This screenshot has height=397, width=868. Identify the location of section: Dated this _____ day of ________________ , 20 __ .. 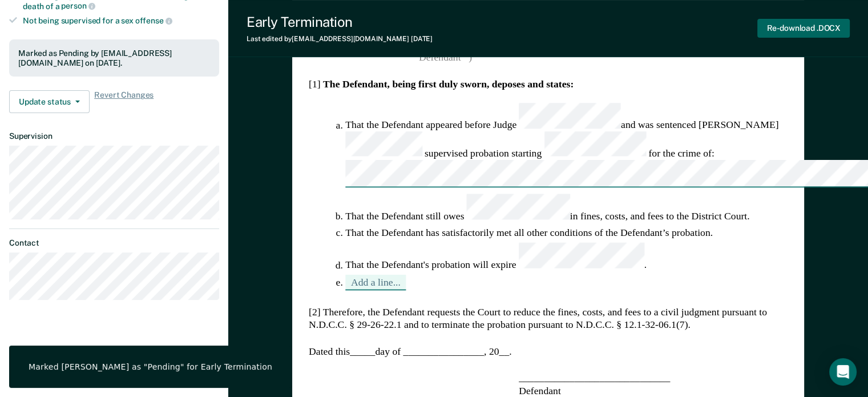
(547, 351).